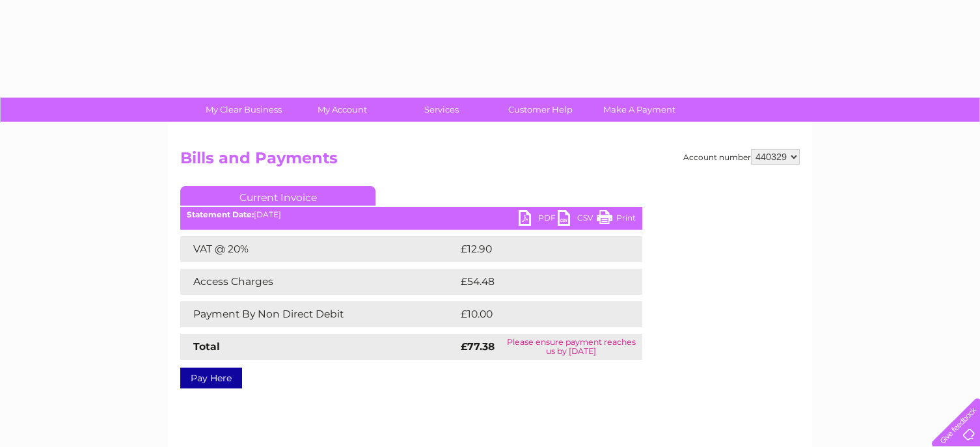 The width and height of the screenshot is (980, 447). I want to click on td: £12.90, so click(536, 249).